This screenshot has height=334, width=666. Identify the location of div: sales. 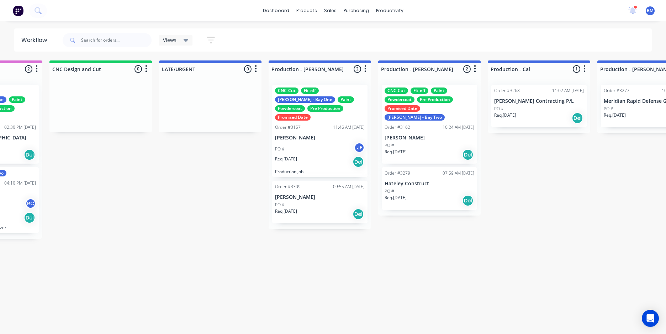
(330, 11).